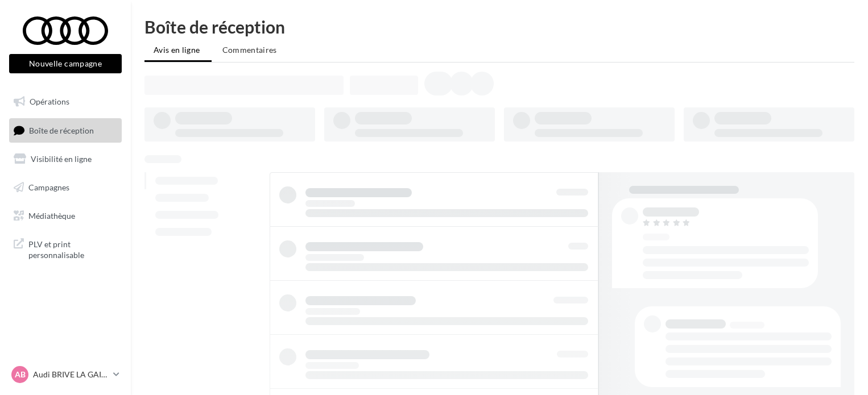 Image resolution: width=868 pixels, height=395 pixels. Describe the element at coordinates (66, 64) in the screenshot. I see `button: Nouvelle campagne` at that location.